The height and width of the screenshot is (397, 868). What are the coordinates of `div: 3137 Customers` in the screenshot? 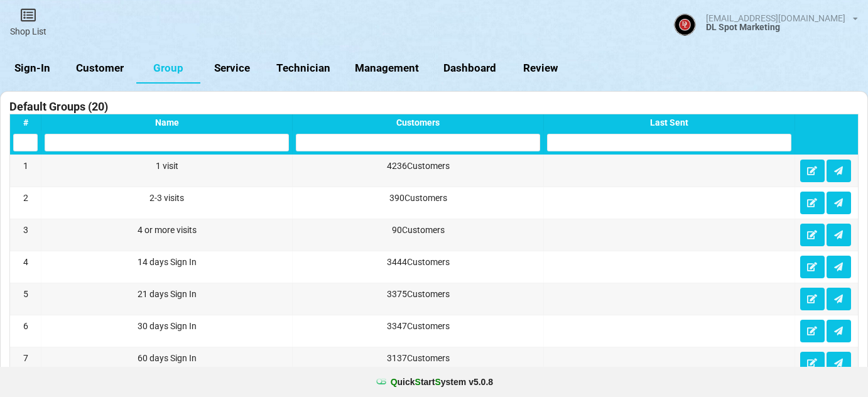 It's located at (418, 358).